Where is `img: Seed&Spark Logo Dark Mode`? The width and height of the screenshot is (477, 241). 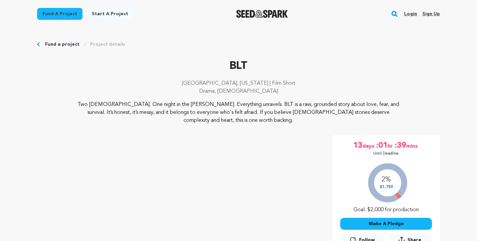 img: Seed&Spark Logo Dark Mode is located at coordinates (262, 14).